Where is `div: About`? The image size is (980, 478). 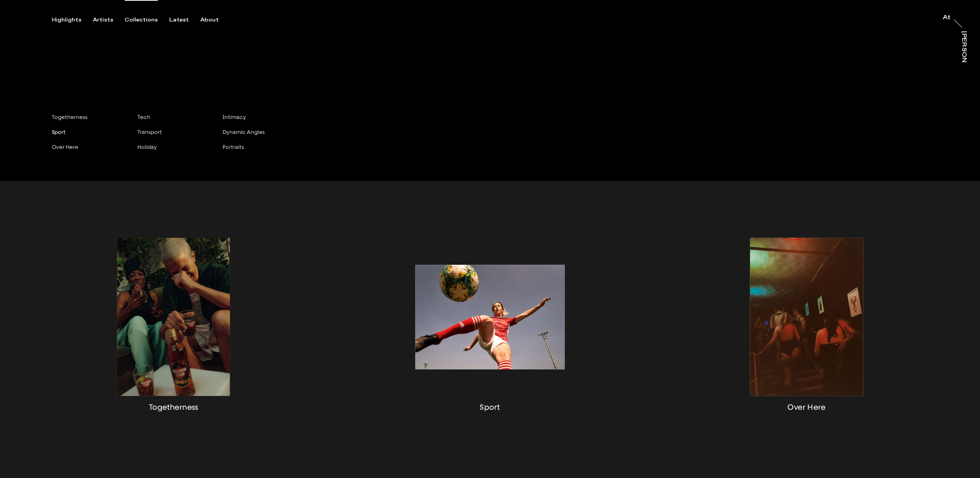 div: About is located at coordinates (209, 20).